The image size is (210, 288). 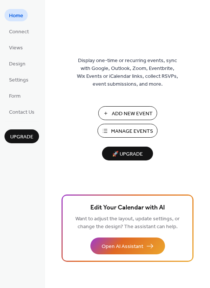 I want to click on span: Contact Us, so click(x=22, y=112).